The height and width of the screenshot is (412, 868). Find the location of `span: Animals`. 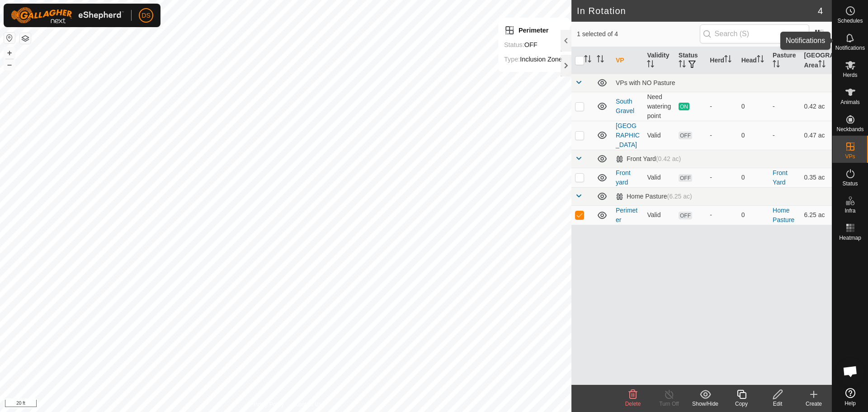

span: Animals is located at coordinates (850, 102).